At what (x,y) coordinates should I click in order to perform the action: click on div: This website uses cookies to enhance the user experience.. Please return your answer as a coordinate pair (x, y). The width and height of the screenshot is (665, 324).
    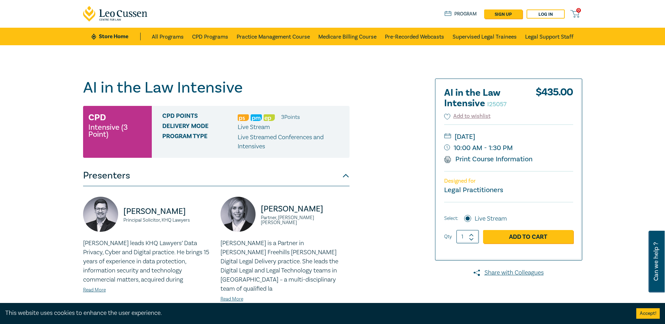
    Looking at the image, I should click on (315, 313).